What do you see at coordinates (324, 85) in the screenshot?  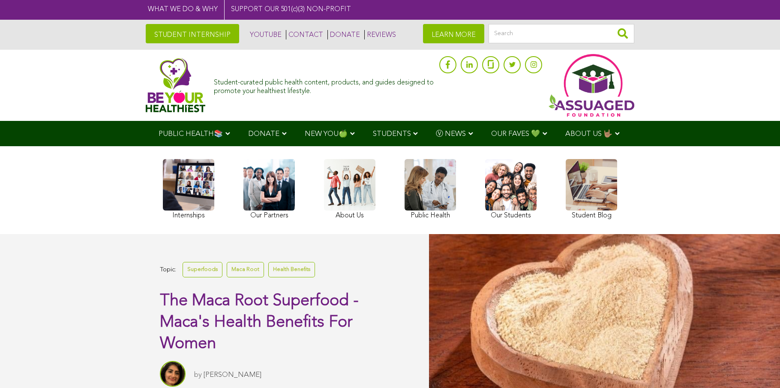 I see `div: Student-curated public health content, products, and guides designed to promote your healthiest l...` at bounding box center [324, 85].